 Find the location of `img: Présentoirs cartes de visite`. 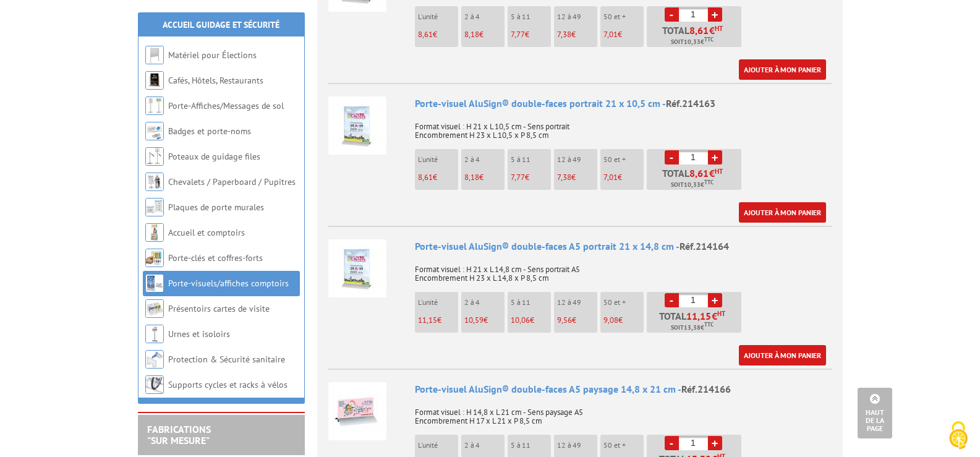

img: Présentoirs cartes de visite is located at coordinates (155, 308).